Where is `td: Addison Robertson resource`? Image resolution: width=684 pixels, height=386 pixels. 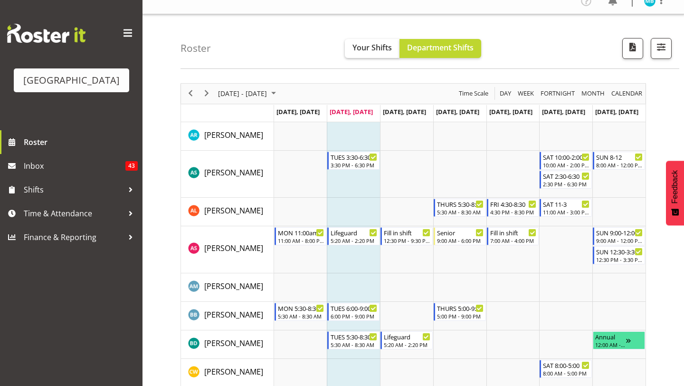
td: Addison Robertson resource is located at coordinates (228, 136).